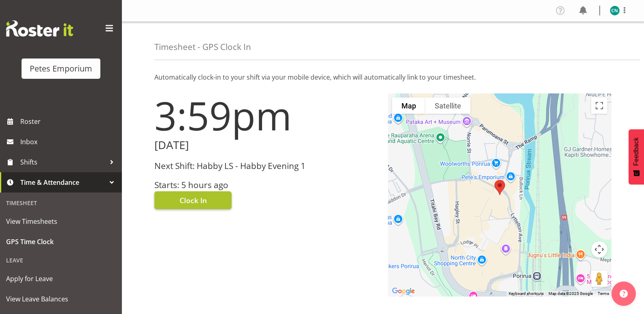 This screenshot has height=314, width=644. What do you see at coordinates (570, 293) in the screenshot?
I see `span: Map data ©2025 Google` at bounding box center [570, 293].